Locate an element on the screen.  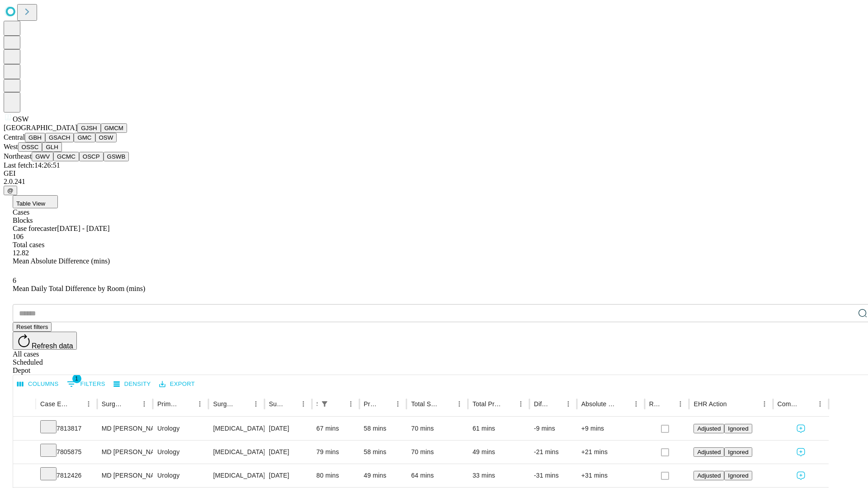
div: -31 mins is located at coordinates (553, 476).